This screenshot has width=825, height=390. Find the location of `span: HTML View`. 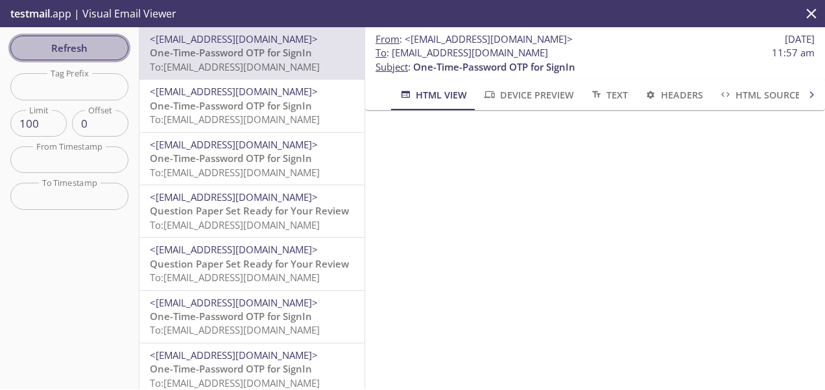

span: HTML View is located at coordinates (432, 95).